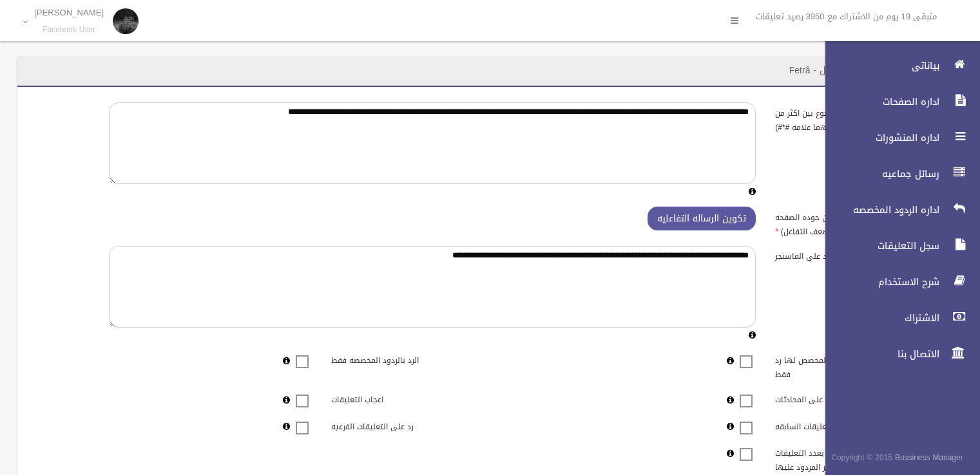 Image resolution: width=980 pixels, height=475 pixels. I want to click on button: تكوين الرساله التفاعليه, so click(701, 218).